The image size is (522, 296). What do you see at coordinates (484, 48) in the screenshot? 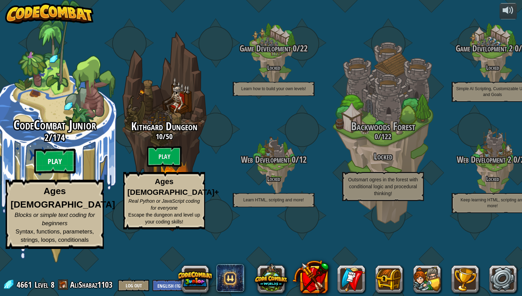
I see `span: Game Development 2` at bounding box center [484, 48].